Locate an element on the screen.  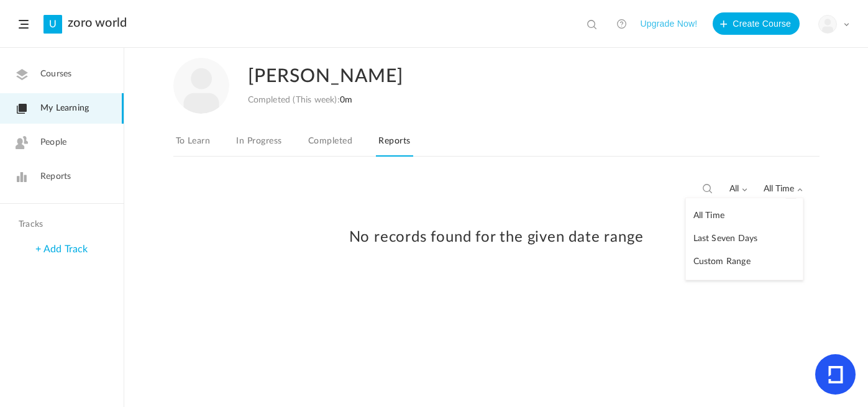
a: zoro world is located at coordinates (97, 23).